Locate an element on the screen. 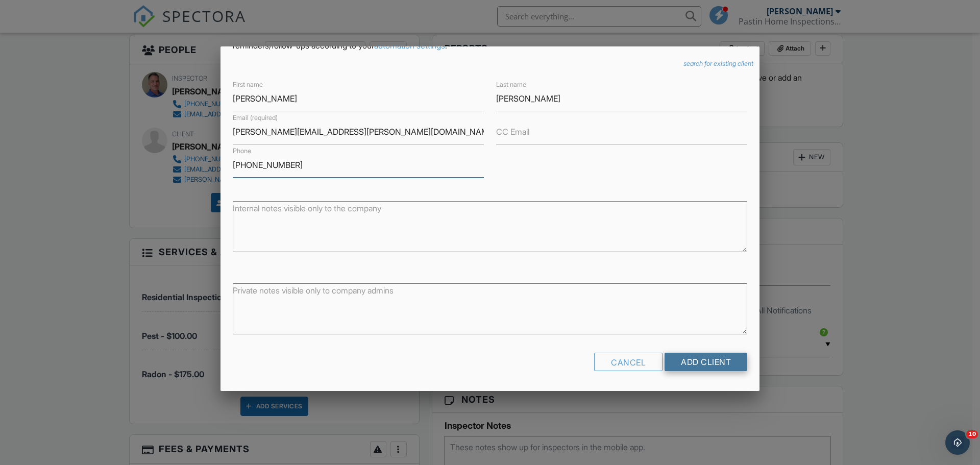 This screenshot has width=980, height=465. input: Add Client is located at coordinates (706, 362).